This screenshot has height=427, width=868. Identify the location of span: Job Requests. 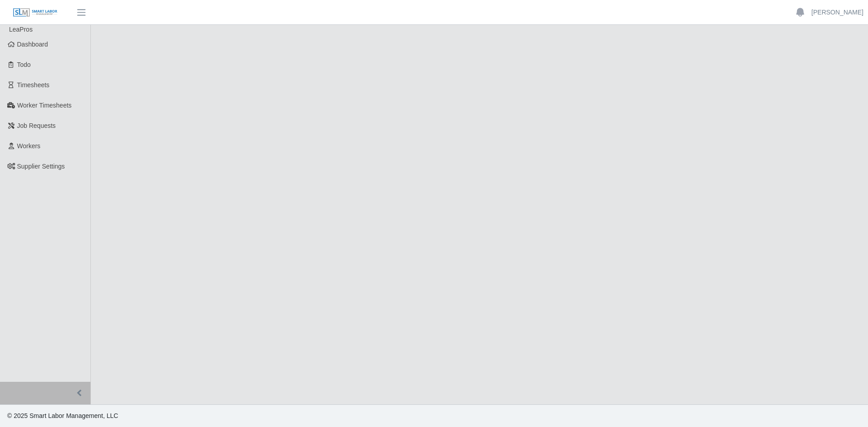
(36, 126).